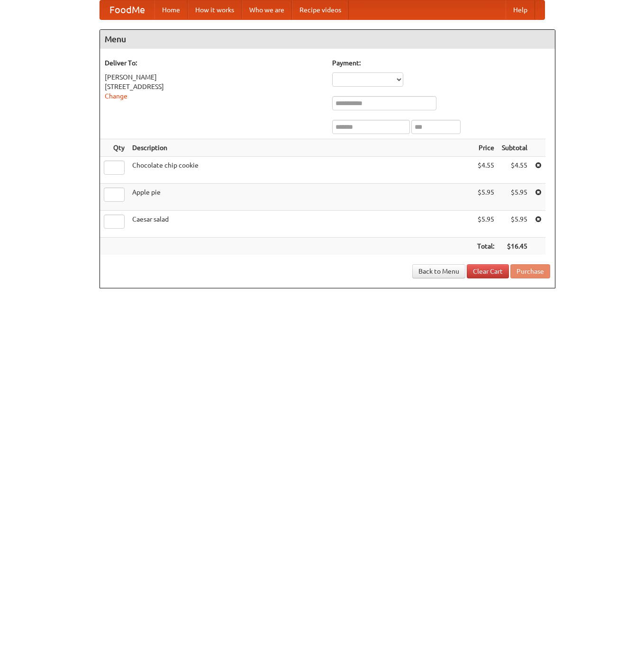 Image resolution: width=644 pixels, height=670 pixels. I want to click on th: Description, so click(301, 148).